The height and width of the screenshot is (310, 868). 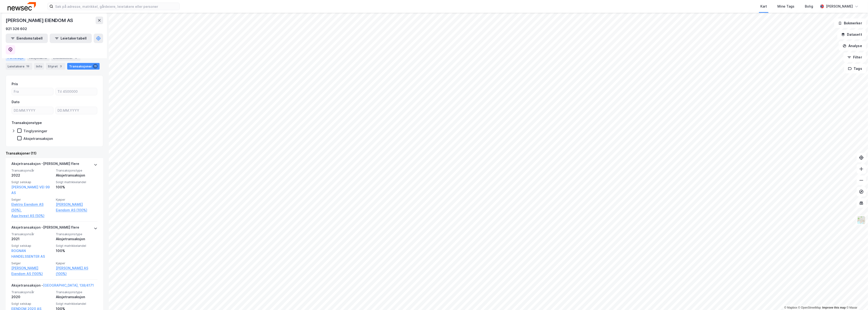 I want to click on button: Analyse, so click(x=852, y=46).